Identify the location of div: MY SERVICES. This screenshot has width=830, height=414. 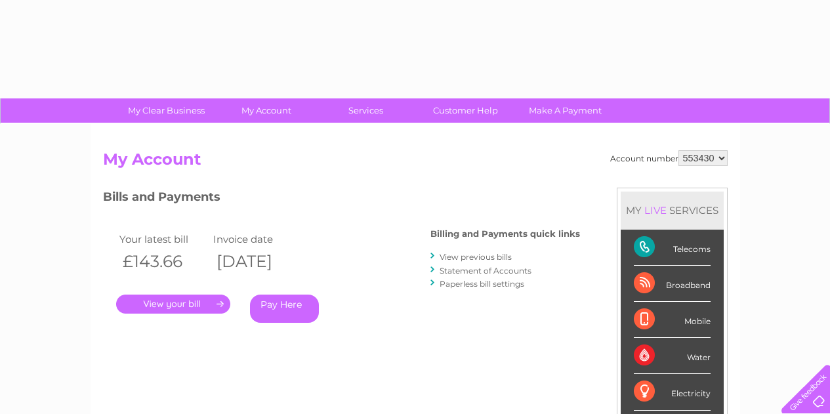
(672, 210).